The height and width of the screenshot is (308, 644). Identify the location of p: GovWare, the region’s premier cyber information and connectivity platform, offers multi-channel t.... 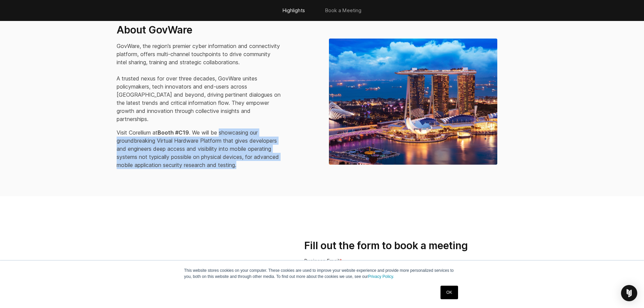
(199, 83).